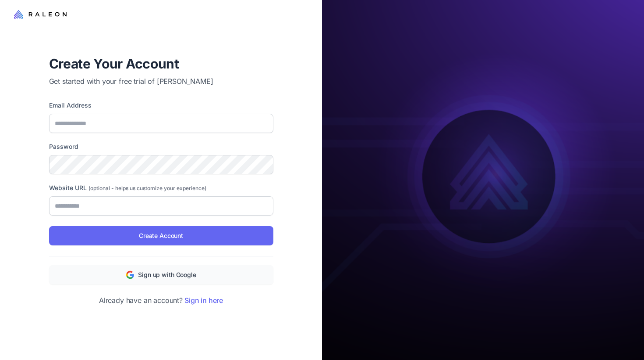 Image resolution: width=644 pixels, height=360 pixels. Describe the element at coordinates (167, 275) in the screenshot. I see `span: Sign up with Google` at that location.